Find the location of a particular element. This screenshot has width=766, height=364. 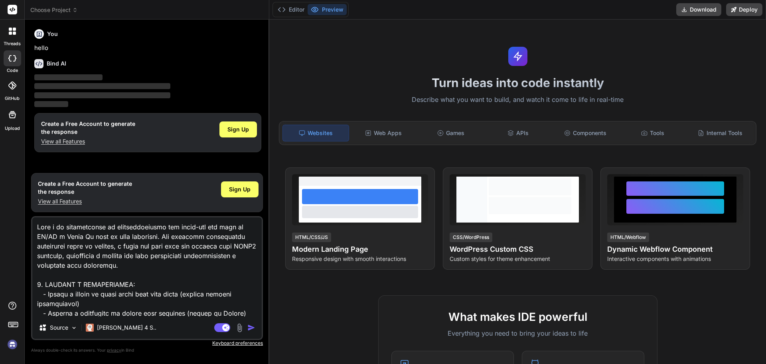

div: Games is located at coordinates (451, 133).